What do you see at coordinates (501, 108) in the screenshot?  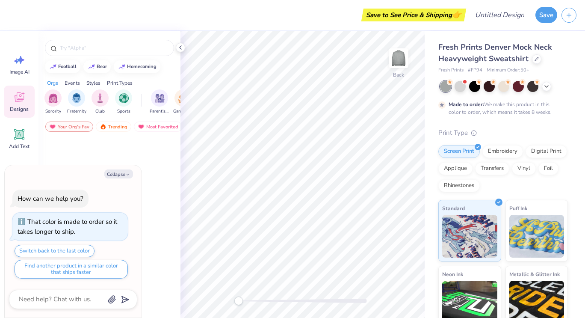 I see `div: We make this product in this color to order, which means it takes 8 weeks.` at bounding box center [501, 108].